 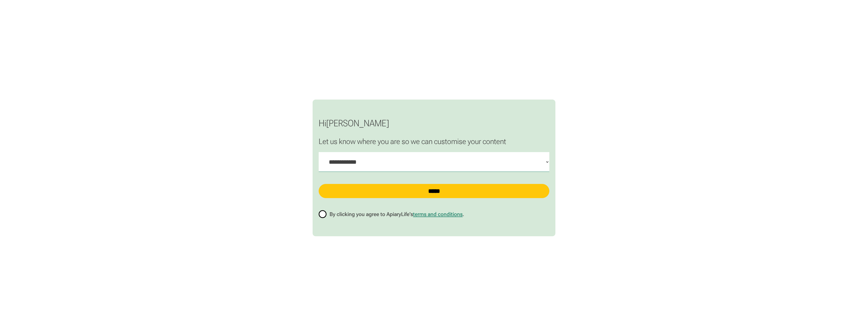 What do you see at coordinates (434, 168) in the screenshot?
I see `form: verify-tcs` at bounding box center [434, 168].